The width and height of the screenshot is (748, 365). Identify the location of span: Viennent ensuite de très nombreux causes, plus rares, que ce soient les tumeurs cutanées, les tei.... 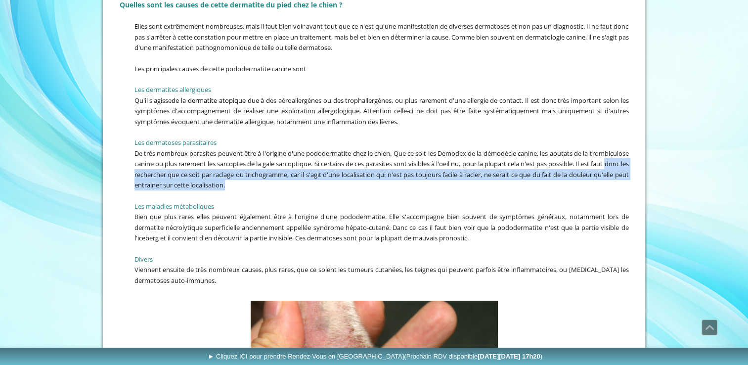
(382, 275).